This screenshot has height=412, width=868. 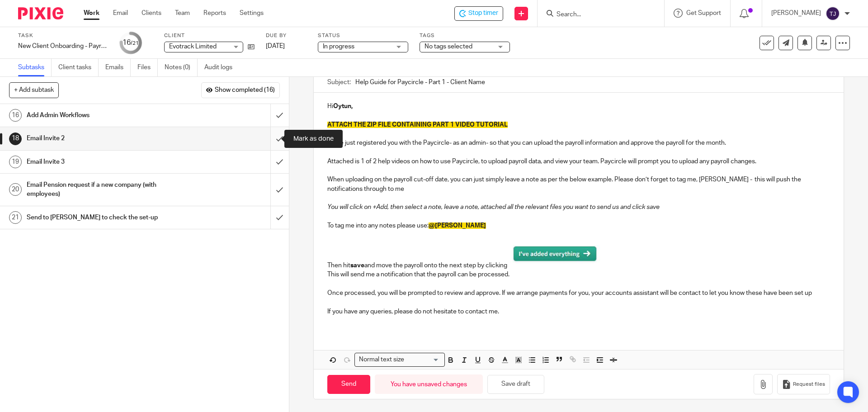 I want to click on p: Hi, so click(x=578, y=106).